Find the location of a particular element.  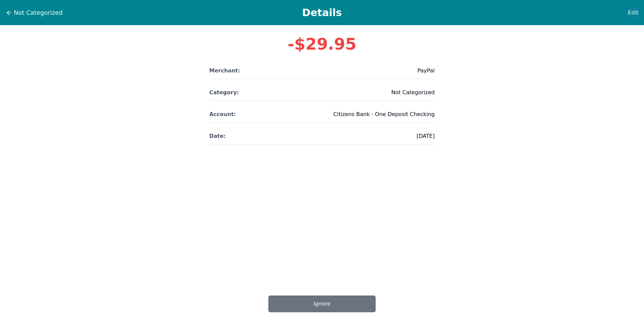

span: Citizens Bank - One Deposit Checking is located at coordinates (384, 114).